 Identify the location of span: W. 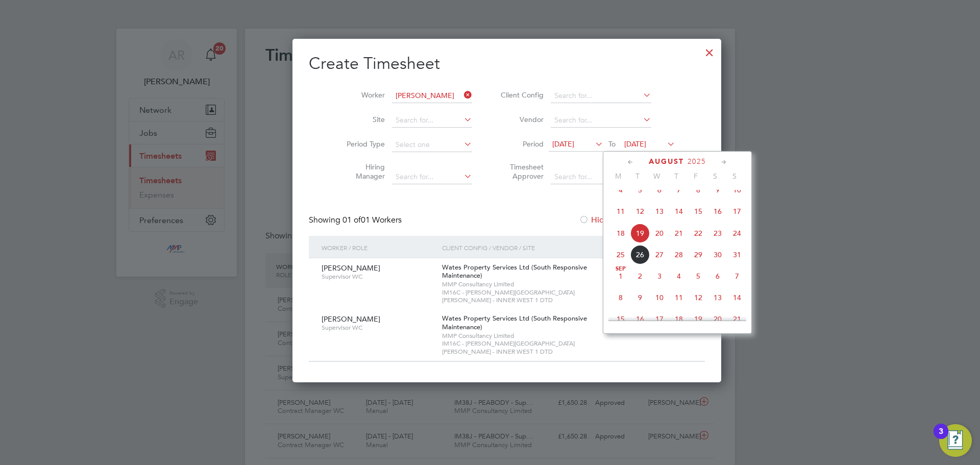
(657, 176).